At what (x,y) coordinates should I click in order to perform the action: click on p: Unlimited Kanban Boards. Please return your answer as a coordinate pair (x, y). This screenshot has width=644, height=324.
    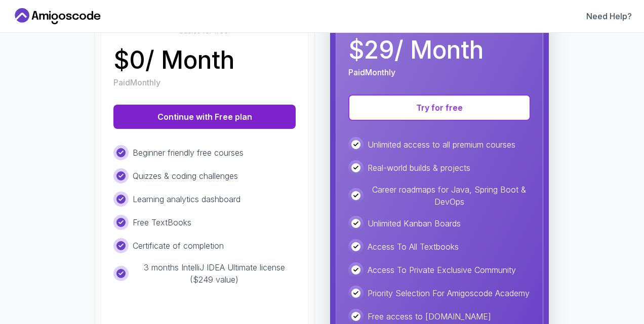
    Looking at the image, I should click on (414, 224).